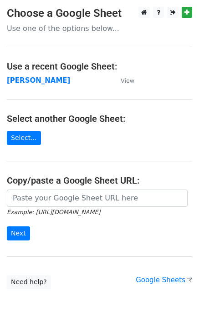 This screenshot has width=199, height=310. Describe the element at coordinates (99, 119) in the screenshot. I see `h4: Select another Google Sheet:` at that location.